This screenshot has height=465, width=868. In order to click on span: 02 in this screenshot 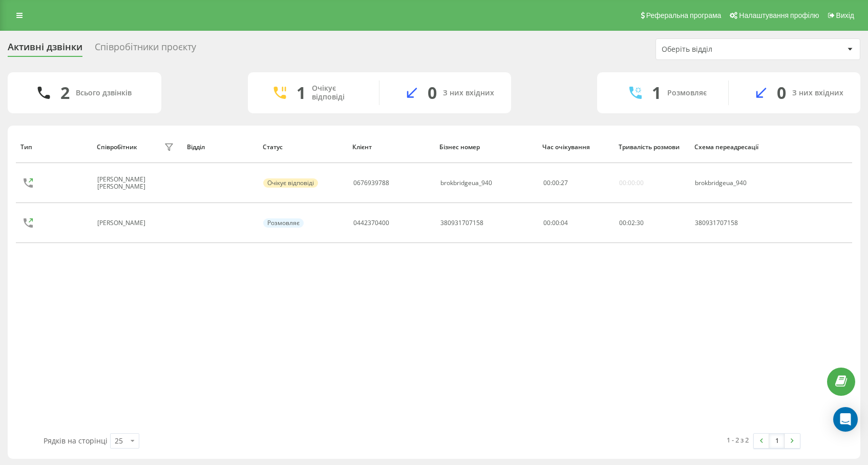, I will do `click(632, 222)`.